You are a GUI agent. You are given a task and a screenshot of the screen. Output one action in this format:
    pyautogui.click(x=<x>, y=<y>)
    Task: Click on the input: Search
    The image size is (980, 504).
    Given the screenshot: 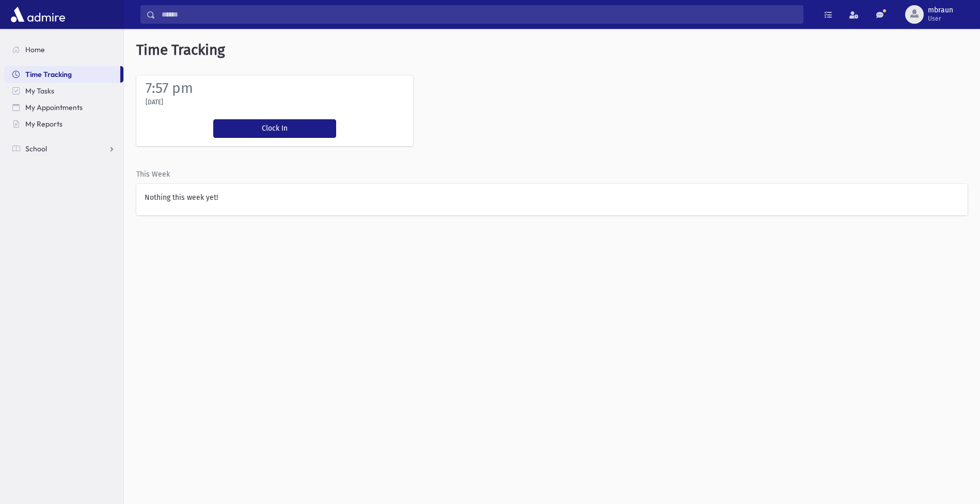 What is the action you would take?
    pyautogui.click(x=479, y=14)
    